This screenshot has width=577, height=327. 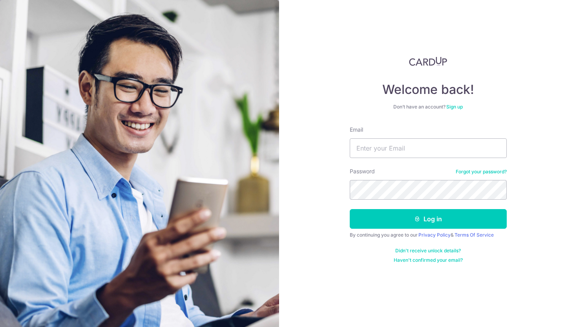 I want to click on img: CardUp Logo, so click(x=428, y=61).